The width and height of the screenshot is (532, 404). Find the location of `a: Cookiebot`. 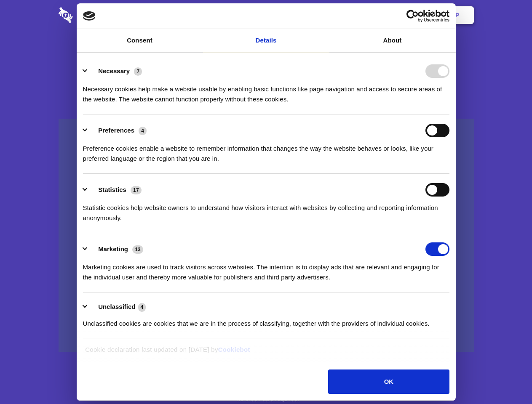

a: Cookiebot is located at coordinates (234, 349).